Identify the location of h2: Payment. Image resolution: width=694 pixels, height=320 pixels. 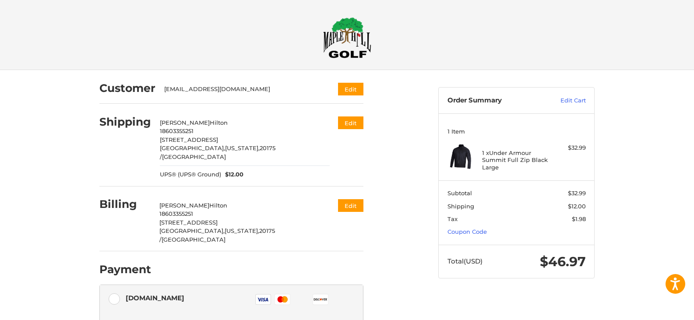
(125, 269).